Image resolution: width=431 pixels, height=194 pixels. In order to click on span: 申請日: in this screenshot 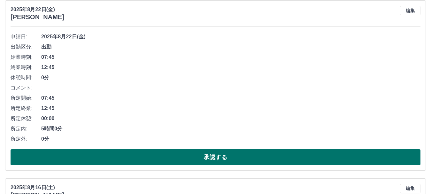, I will do `click(26, 37)`.